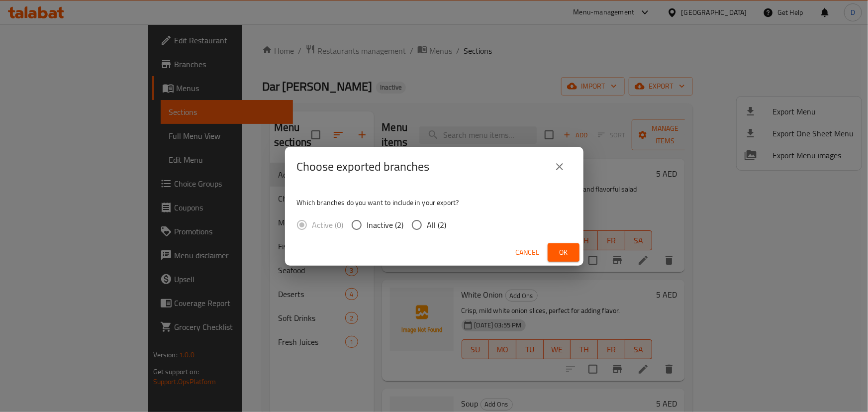 Image resolution: width=868 pixels, height=412 pixels. I want to click on span: All (2), so click(437, 225).